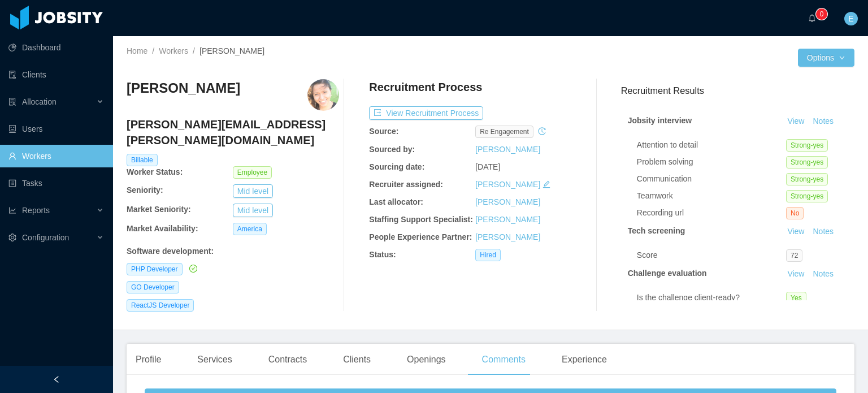  I want to click on div: Teamwork, so click(711, 196).